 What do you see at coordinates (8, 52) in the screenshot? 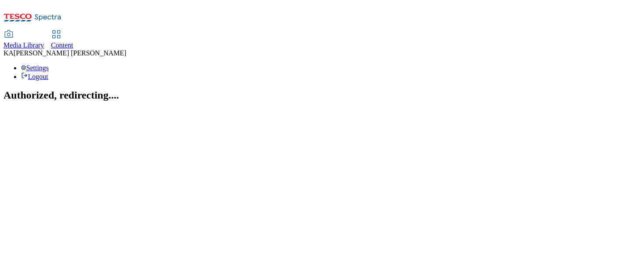
I see `span: KA` at bounding box center [8, 52].